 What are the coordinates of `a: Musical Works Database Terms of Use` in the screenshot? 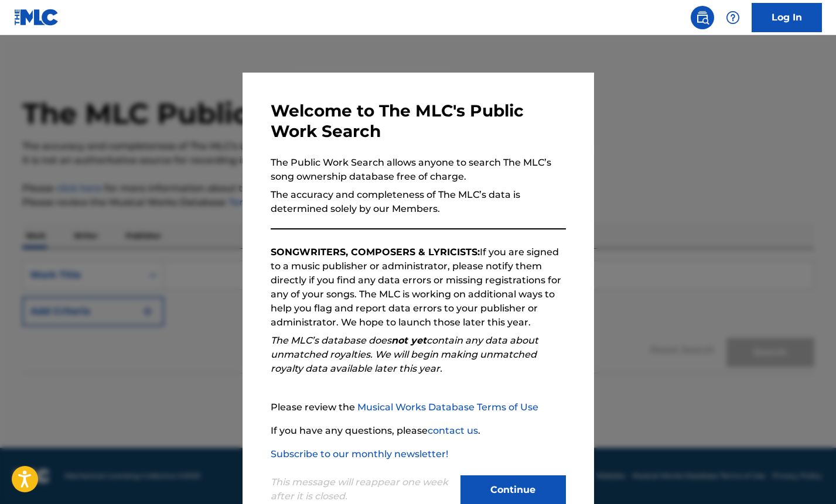 It's located at (448, 407).